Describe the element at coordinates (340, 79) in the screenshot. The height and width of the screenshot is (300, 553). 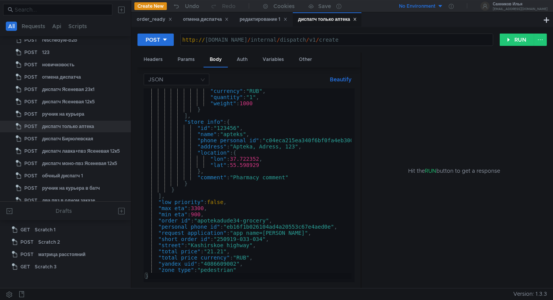
I see `button: Beautify` at that location.